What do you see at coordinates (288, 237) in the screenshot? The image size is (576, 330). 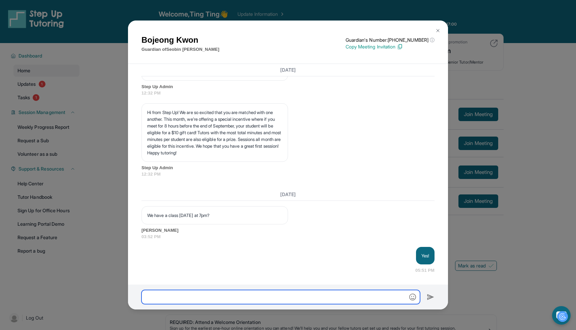 I see `span: 03:52 PM` at bounding box center [288, 237].